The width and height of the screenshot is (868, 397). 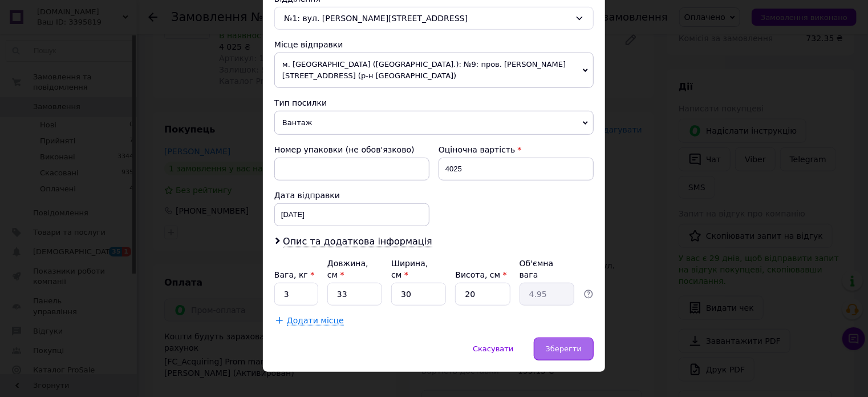 I want to click on span: Опис та додаткова інформація, so click(x=358, y=242).